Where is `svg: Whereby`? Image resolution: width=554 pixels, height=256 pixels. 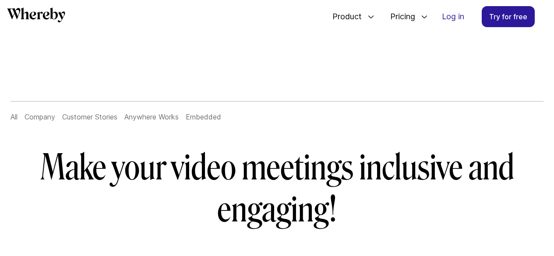 svg: Whereby is located at coordinates (36, 15).